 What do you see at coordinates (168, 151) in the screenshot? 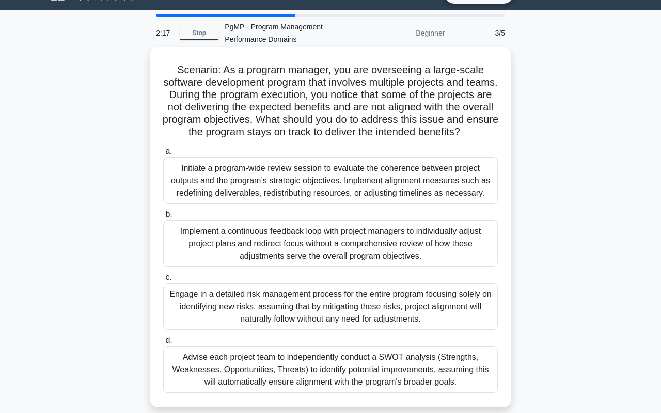
I see `span: a.` at bounding box center [168, 151].